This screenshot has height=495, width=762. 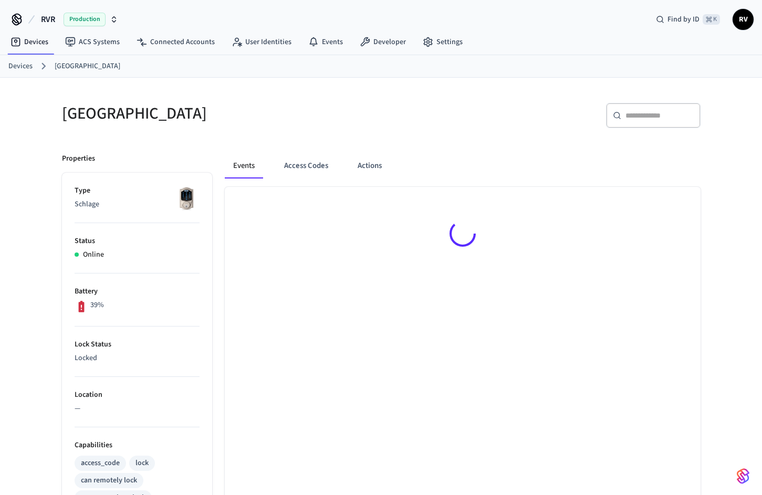 What do you see at coordinates (78, 159) in the screenshot?
I see `p: Properties` at bounding box center [78, 159].